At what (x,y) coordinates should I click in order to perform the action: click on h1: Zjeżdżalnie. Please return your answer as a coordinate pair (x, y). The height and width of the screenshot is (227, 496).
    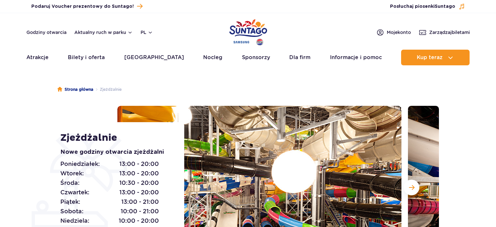
    Looking at the image, I should click on (115, 138).